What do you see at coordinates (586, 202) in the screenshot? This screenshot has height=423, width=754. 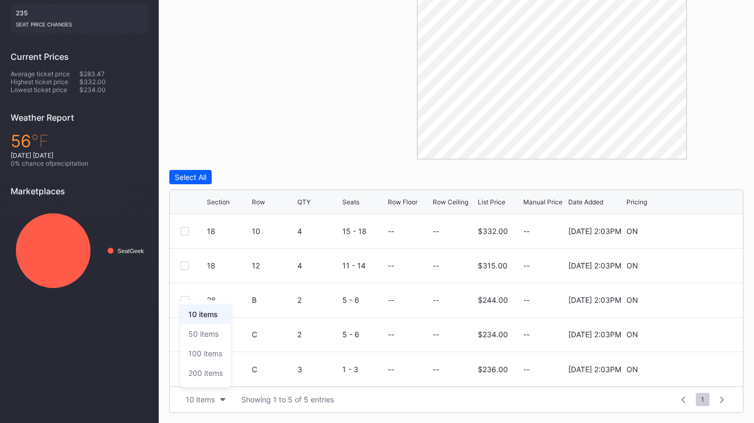 I see `div: Date Added` at bounding box center [586, 202].